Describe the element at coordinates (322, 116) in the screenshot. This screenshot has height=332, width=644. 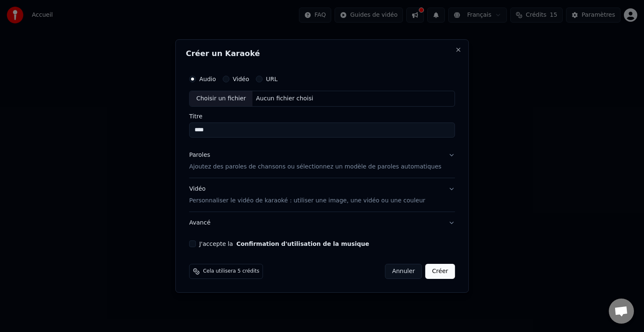
I see `label: Titre` at that location.